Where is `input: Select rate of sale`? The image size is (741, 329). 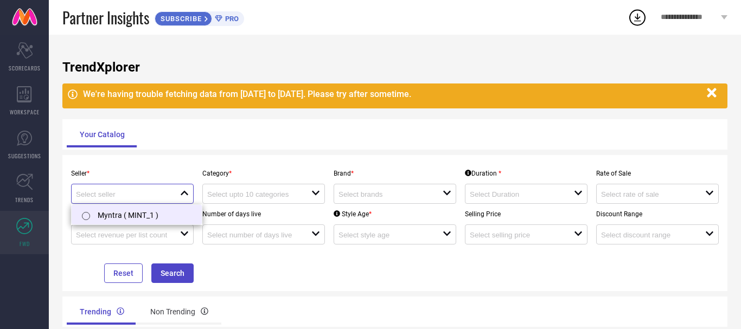
input: Select rate of sale is located at coordinates (648, 194).